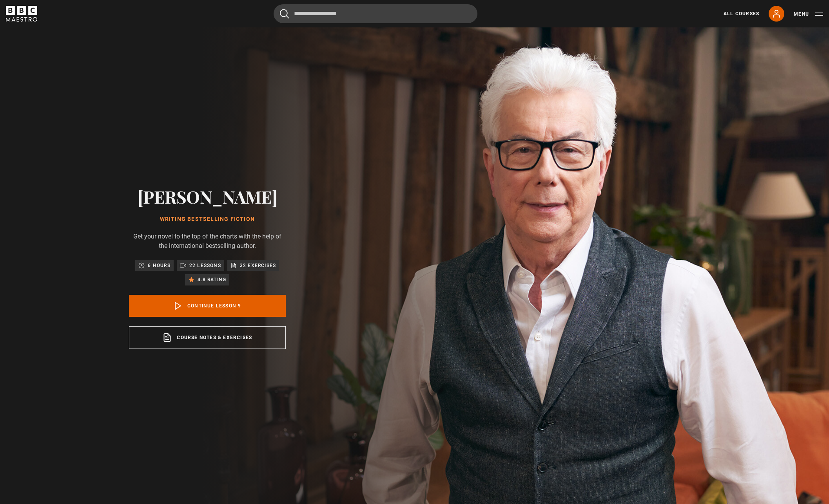 The width and height of the screenshot is (829, 504). I want to click on h1: Writing Bestselling Fiction, so click(207, 219).